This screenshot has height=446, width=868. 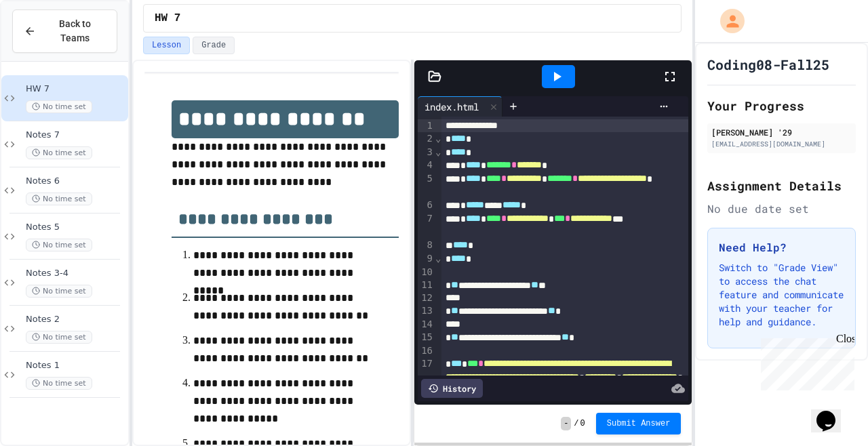 What do you see at coordinates (425, 398) in the screenshot?
I see `div: 17` at bounding box center [425, 398].